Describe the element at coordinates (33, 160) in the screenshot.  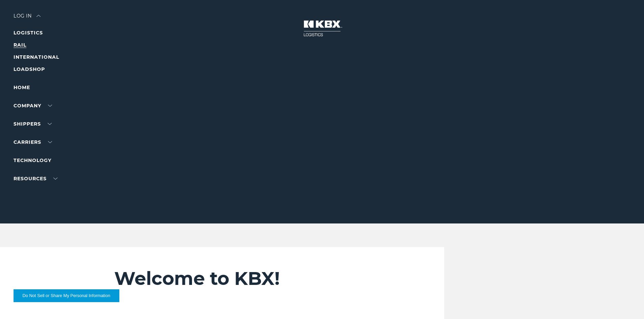
I see `a: Technology` at that location.